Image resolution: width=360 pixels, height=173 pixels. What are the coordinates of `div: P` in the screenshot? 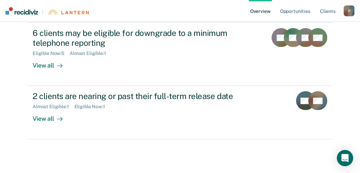 It's located at (349, 11).